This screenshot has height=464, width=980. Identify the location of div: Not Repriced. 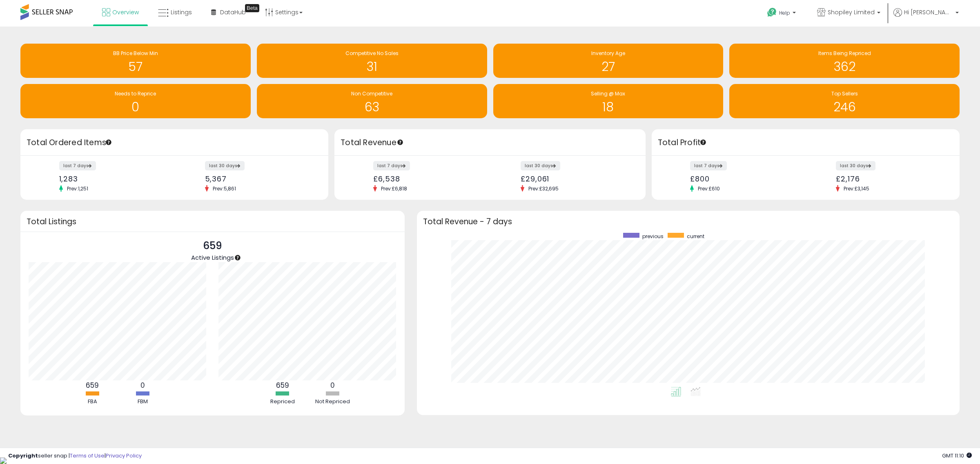
(333, 402).